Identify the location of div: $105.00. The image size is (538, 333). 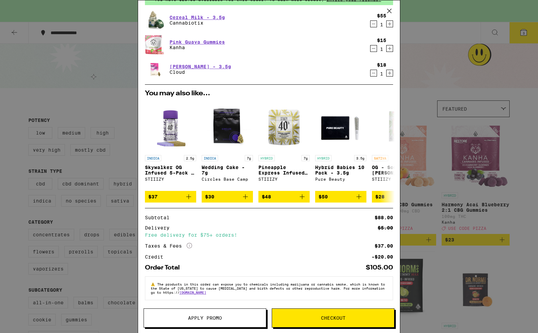
(379, 268).